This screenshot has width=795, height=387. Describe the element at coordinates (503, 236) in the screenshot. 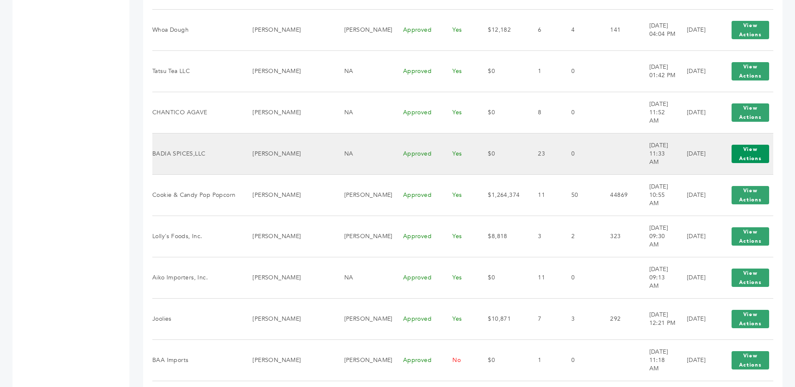

I see `td: $8,818` at that location.